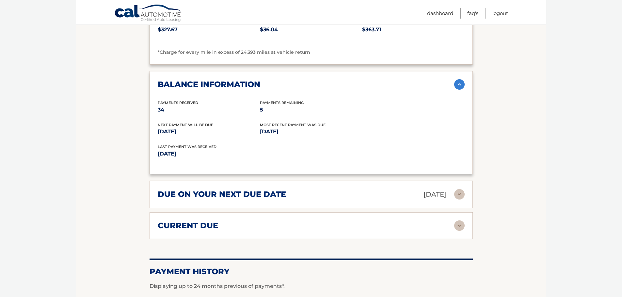 The height and width of the screenshot is (297, 622). Describe the element at coordinates (311, 110) in the screenshot. I see `p: 5` at that location.